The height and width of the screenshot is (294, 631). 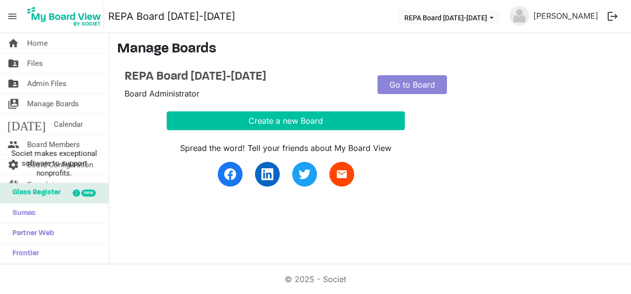 What do you see at coordinates (66, 16) in the screenshot?
I see `a: My Board View Logo` at bounding box center [66, 16].